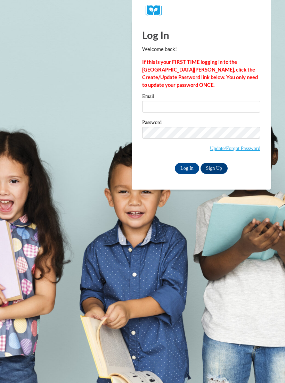 Image resolution: width=285 pixels, height=383 pixels. Describe the element at coordinates (201, 49) in the screenshot. I see `p: Welcome back!` at that location.